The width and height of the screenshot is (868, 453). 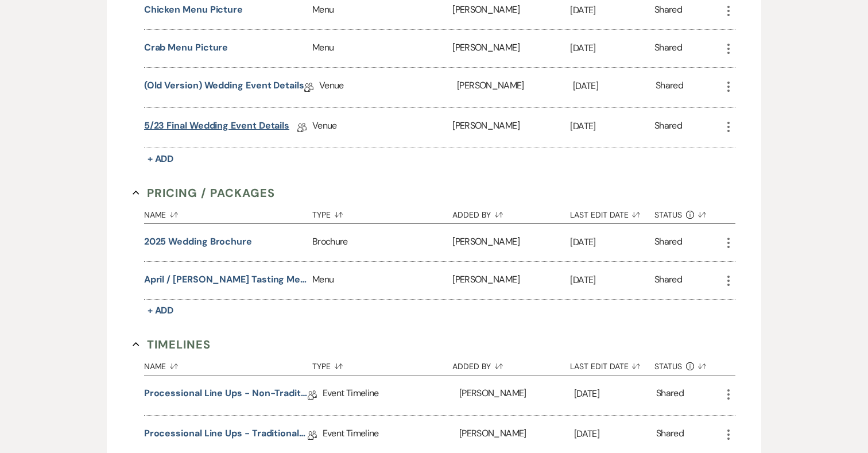 I want to click on a: 5/23 Final Wedding Event Details, so click(x=217, y=127).